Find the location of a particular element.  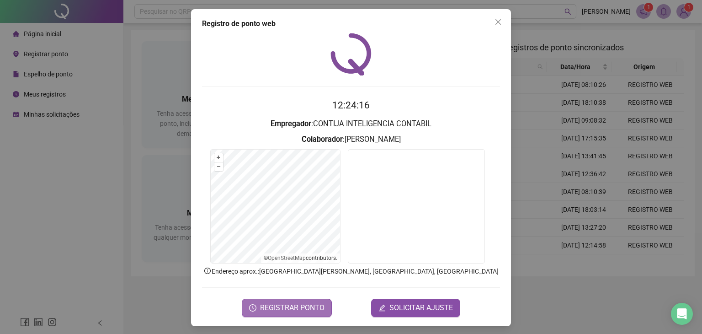

div: Registro de ponto web is located at coordinates (351, 24).